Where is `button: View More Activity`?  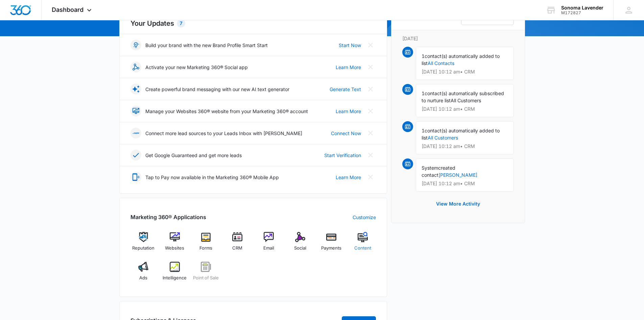
button: View More Activity is located at coordinates (458, 204).